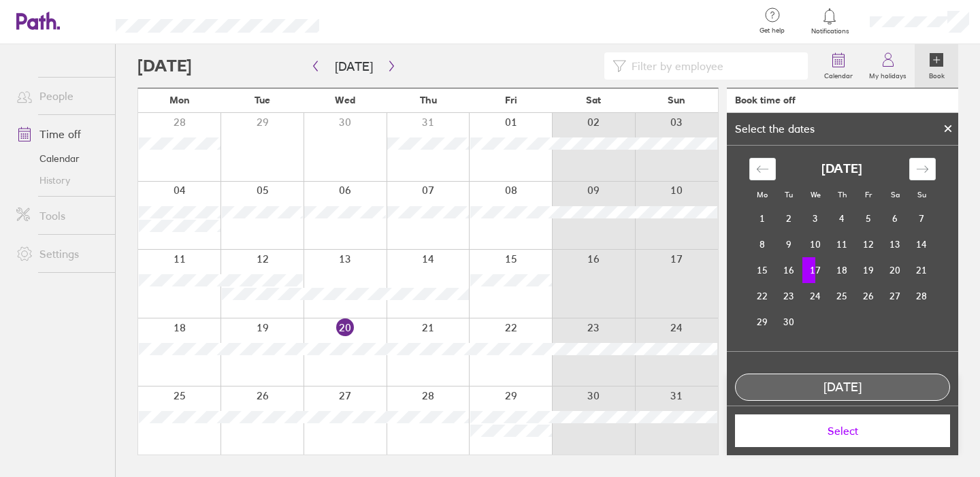 This screenshot has width=980, height=477. What do you see at coordinates (921, 296) in the screenshot?
I see `td: Sunday, September 28, 2025` at bounding box center [921, 296].